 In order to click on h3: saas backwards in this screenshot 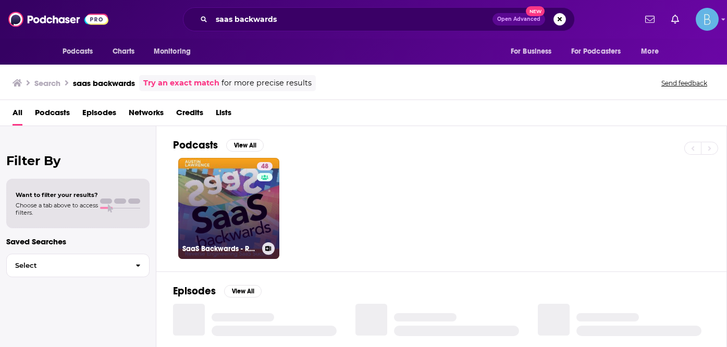, I will do `click(104, 83)`.